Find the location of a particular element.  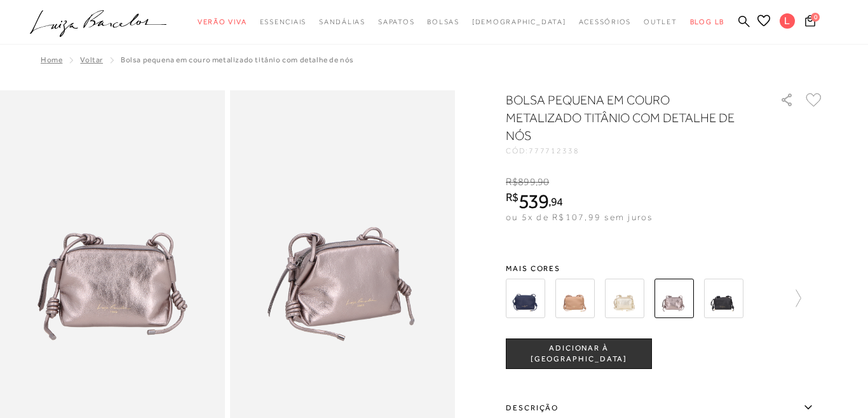

span: Bolsas is located at coordinates (443, 21).